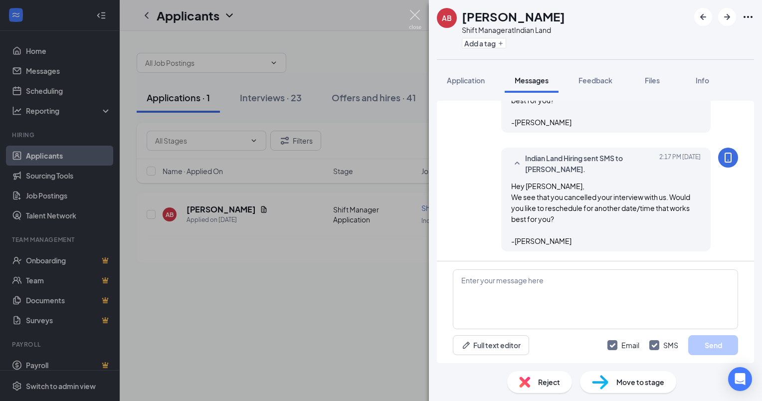 The image size is (762, 401). Describe the element at coordinates (531, 80) in the screenshot. I see `span: Messages` at that location.